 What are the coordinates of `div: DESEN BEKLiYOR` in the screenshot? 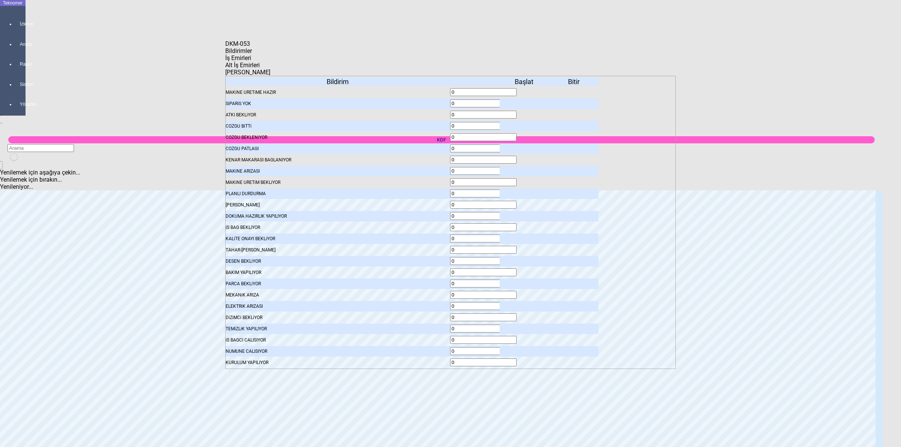 It's located at (338, 261).